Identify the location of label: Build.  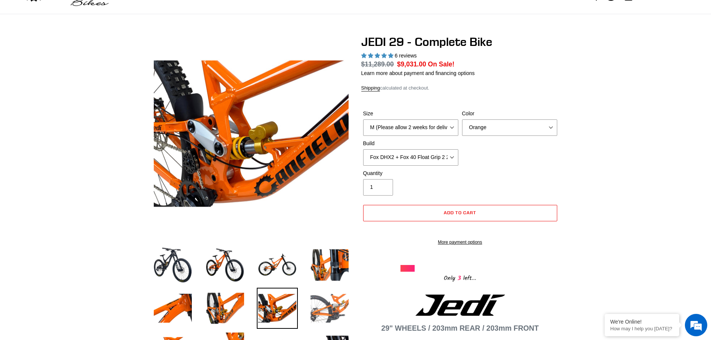
(410, 143).